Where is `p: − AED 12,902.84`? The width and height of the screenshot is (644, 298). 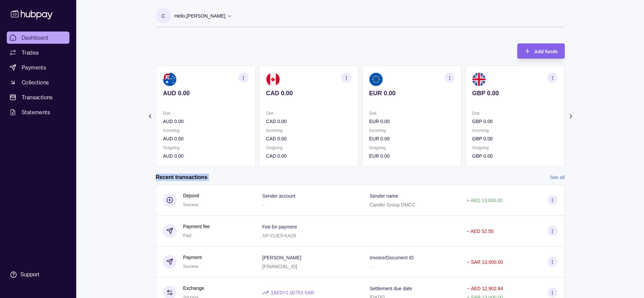
p: − AED 12,902.84 is located at coordinates (485, 288).